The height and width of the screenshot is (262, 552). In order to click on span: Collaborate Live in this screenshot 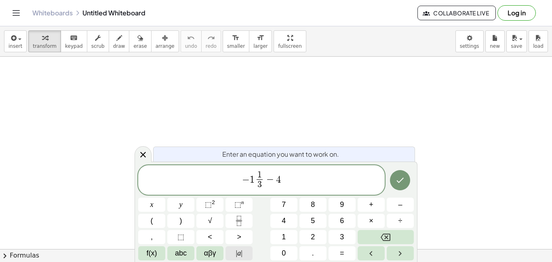, I will do `click(457, 13)`.